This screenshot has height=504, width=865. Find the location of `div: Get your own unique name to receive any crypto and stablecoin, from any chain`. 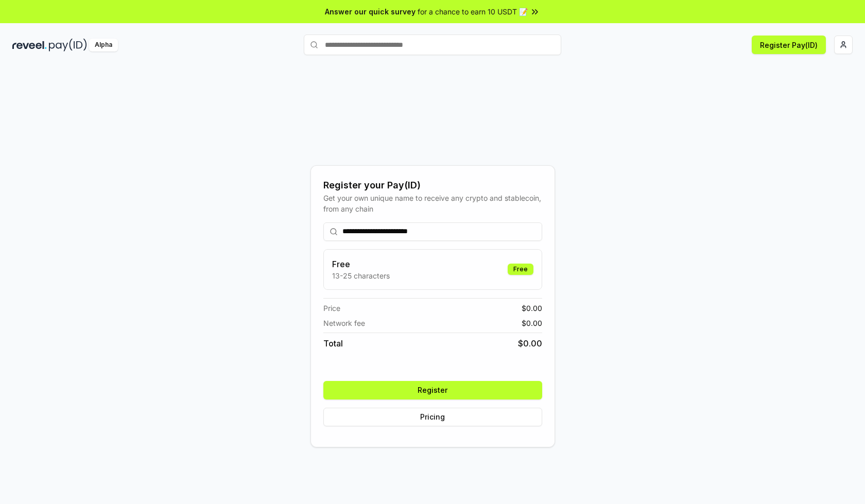

div: Get your own unique name to receive any crypto and stablecoin, from any chain is located at coordinates (433, 204).